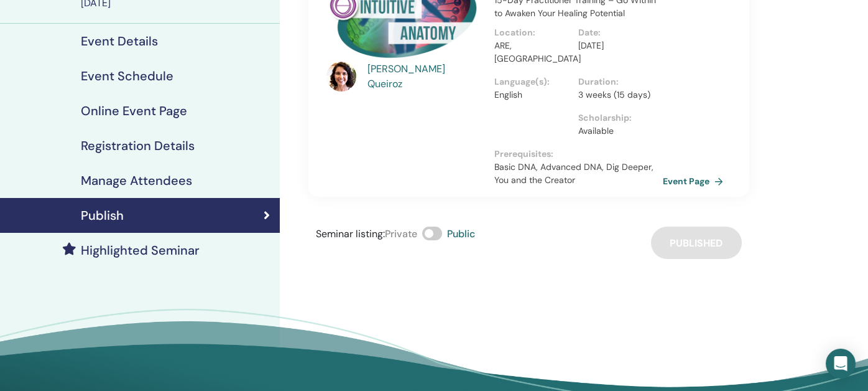 This screenshot has height=391, width=868. What do you see at coordinates (533, 82) in the screenshot?
I see `p: Language(s) :` at bounding box center [533, 82].